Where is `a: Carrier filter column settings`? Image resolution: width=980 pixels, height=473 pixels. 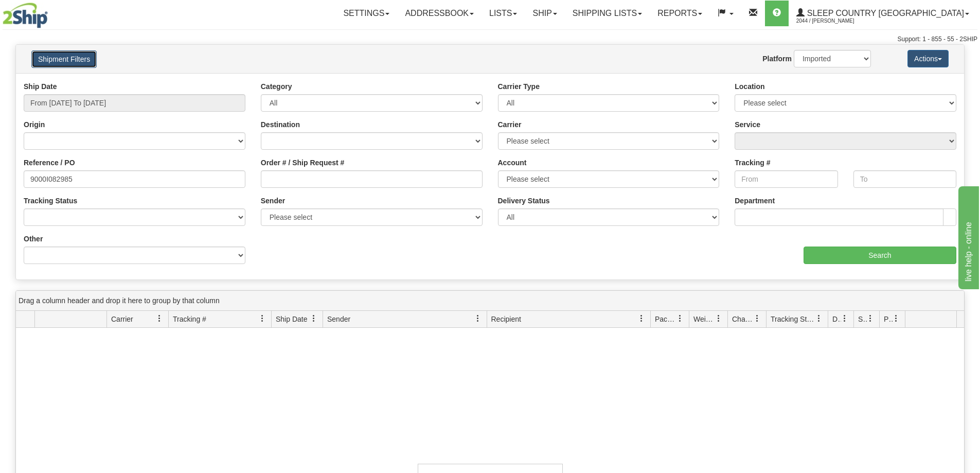
a: Carrier filter column settings is located at coordinates (160, 318).